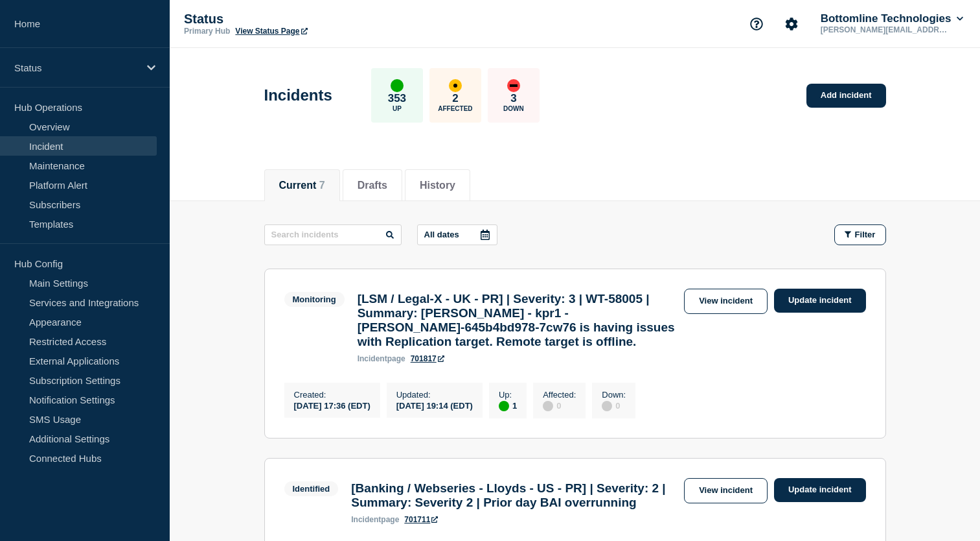 This screenshot has width=980, height=541. Describe the element at coordinates (514, 85) in the screenshot. I see `div: down` at that location.